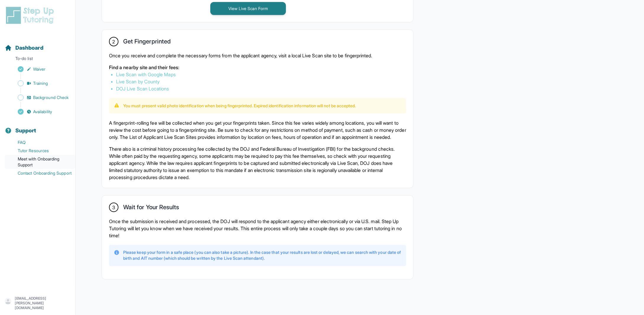  Describe the element at coordinates (142, 89) in the screenshot. I see `a: DOJ Live Scan Locations` at that location.